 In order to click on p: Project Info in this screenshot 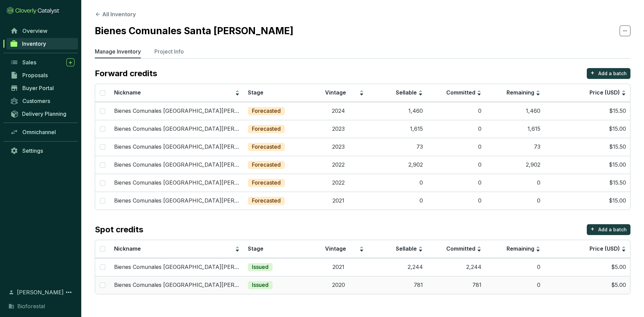, I will do `click(169, 51)`.